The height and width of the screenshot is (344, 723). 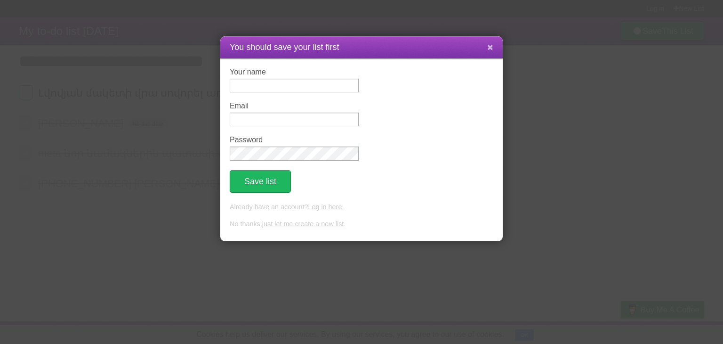 What do you see at coordinates (294, 106) in the screenshot?
I see `label: Email` at bounding box center [294, 106].